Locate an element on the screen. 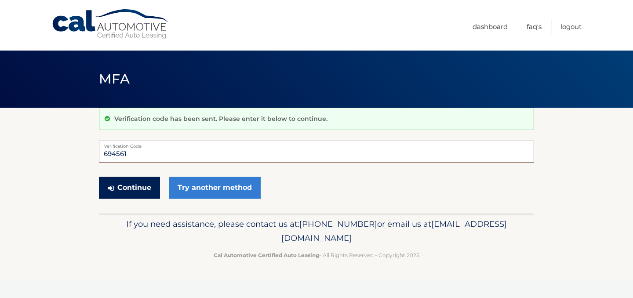 The height and width of the screenshot is (298, 633). input: Verification Code is located at coordinates (317, 152).